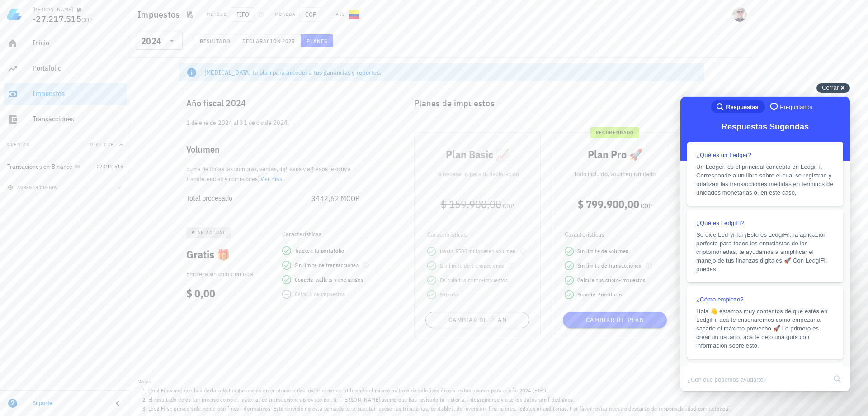 This screenshot has height=416, width=868. What do you see at coordinates (40, 166) in the screenshot?
I see `div: Transaciones en Binance` at bounding box center [40, 166].